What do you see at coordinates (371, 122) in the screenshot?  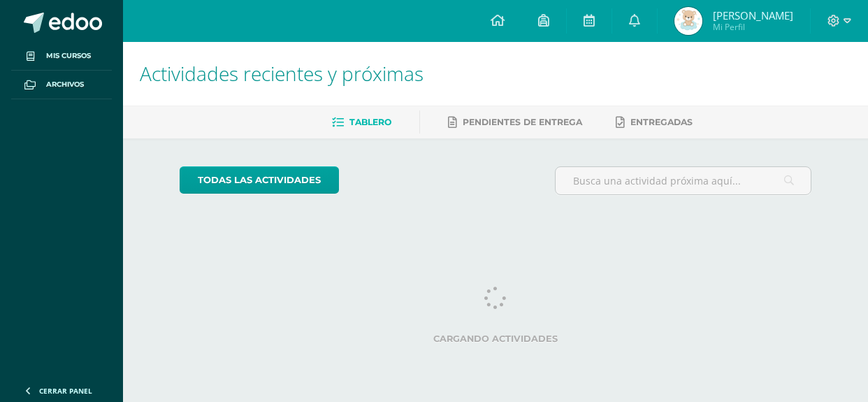 I see `span: Tablero` at bounding box center [371, 122].